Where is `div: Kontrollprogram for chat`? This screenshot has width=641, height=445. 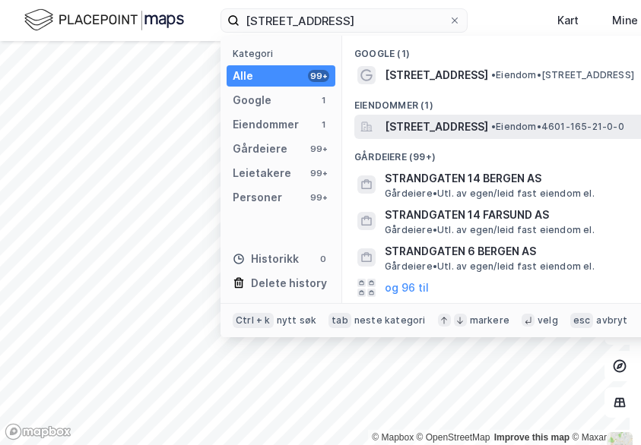 div: Kontrollprogram for chat is located at coordinates (603, 409).